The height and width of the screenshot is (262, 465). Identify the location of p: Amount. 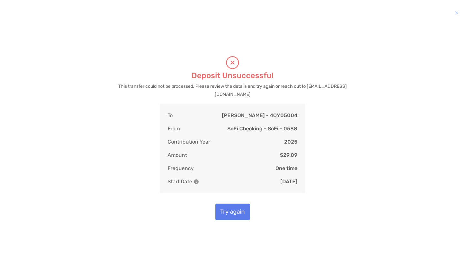
(177, 155).